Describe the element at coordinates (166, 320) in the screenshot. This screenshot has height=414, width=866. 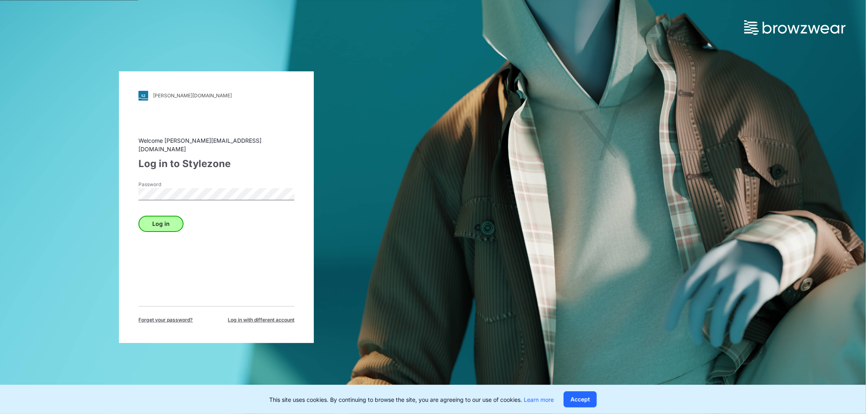
I see `span: Forget your password?` at that location.